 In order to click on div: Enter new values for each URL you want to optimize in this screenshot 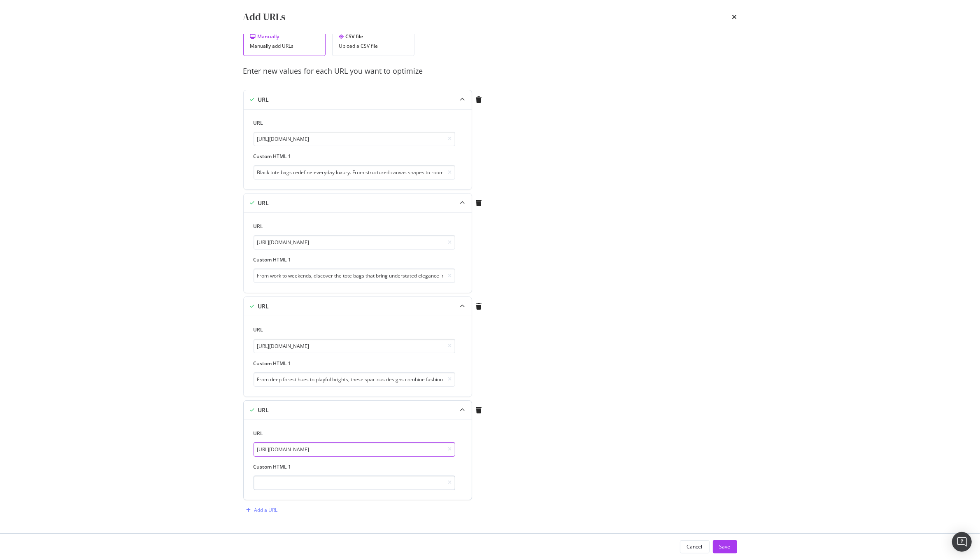, I will do `click(490, 71)`.